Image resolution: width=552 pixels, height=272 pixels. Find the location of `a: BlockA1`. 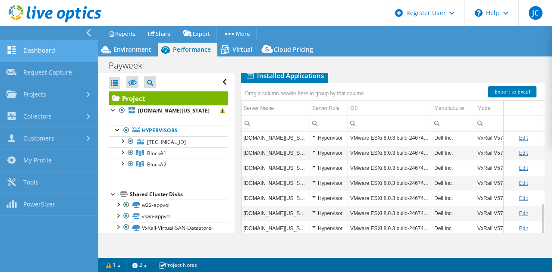

a: BlockA1 is located at coordinates (168, 153).